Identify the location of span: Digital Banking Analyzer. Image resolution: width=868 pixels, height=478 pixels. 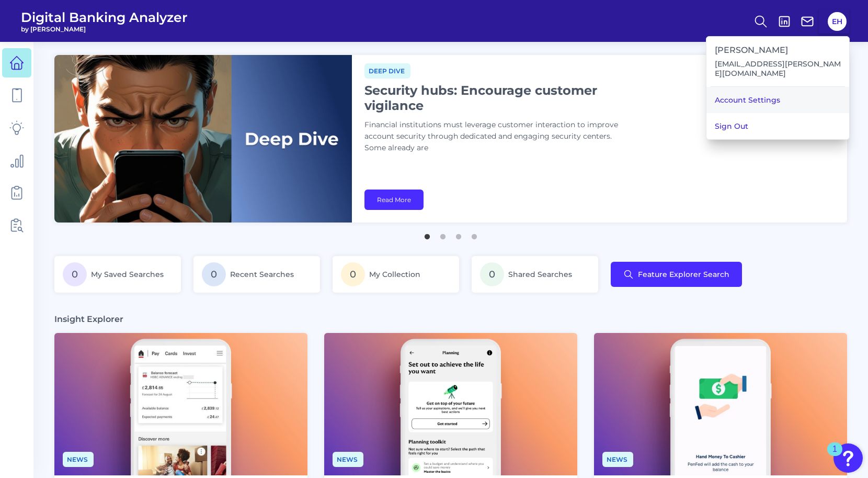
(104, 17).